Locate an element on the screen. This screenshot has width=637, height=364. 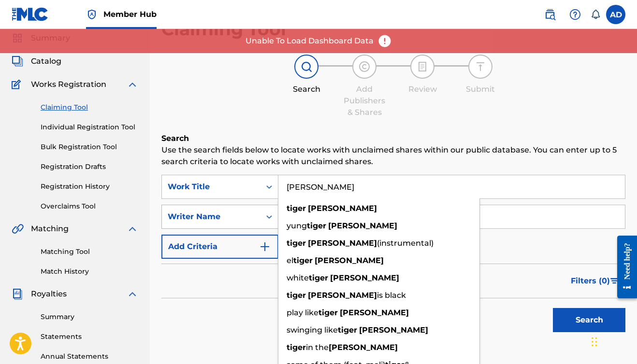
div: Help is located at coordinates (575, 14).